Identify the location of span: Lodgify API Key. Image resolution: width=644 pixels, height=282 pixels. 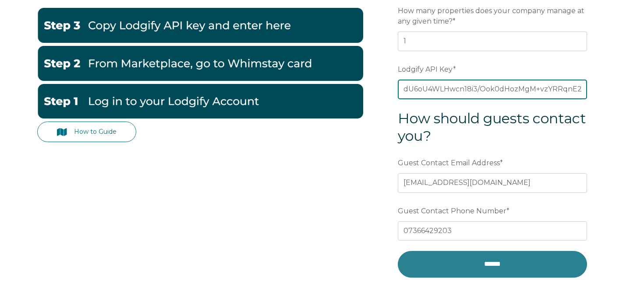
(426, 69).